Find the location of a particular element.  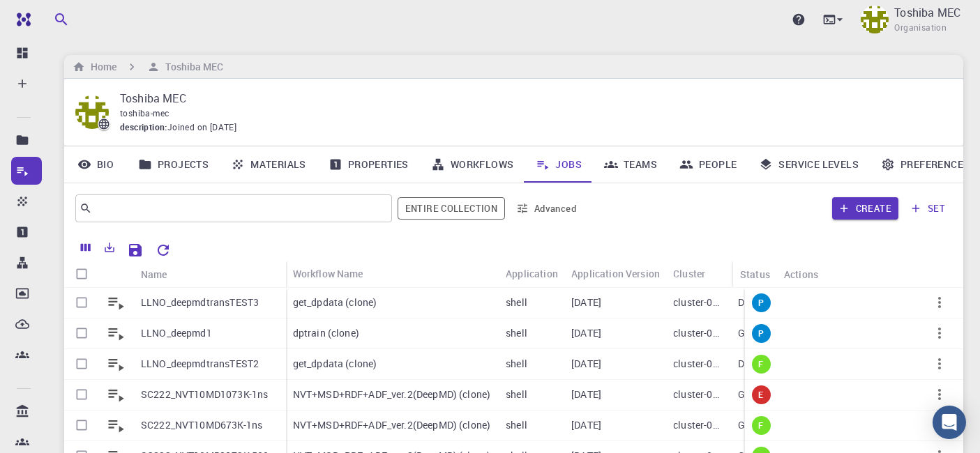

button: Export is located at coordinates (109, 247).